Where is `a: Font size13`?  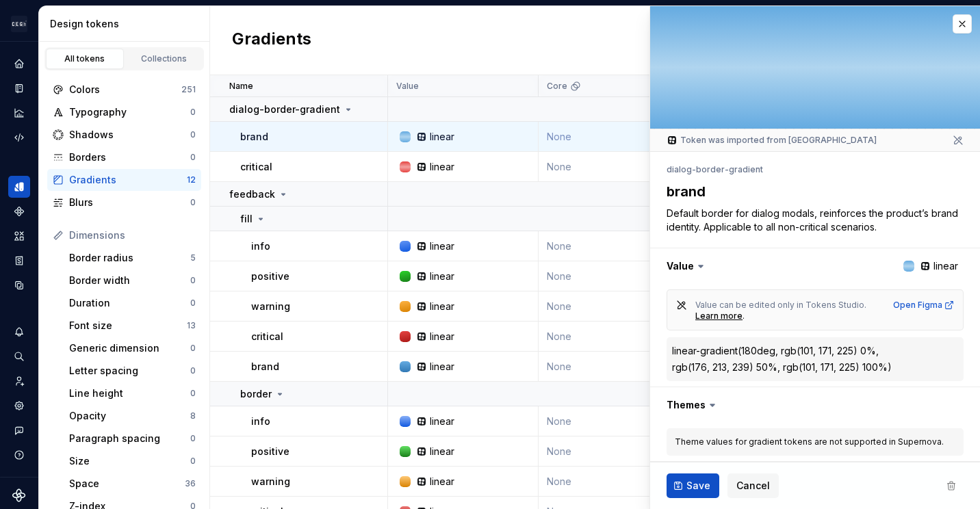 a: Font size13 is located at coordinates (132, 326).